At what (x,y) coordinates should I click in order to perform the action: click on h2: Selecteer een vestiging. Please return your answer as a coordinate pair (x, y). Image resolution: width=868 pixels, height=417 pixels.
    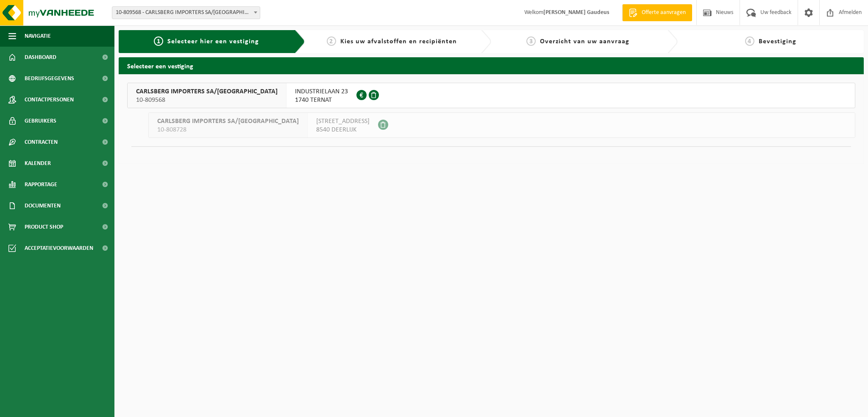
    Looking at the image, I should click on (491, 65).